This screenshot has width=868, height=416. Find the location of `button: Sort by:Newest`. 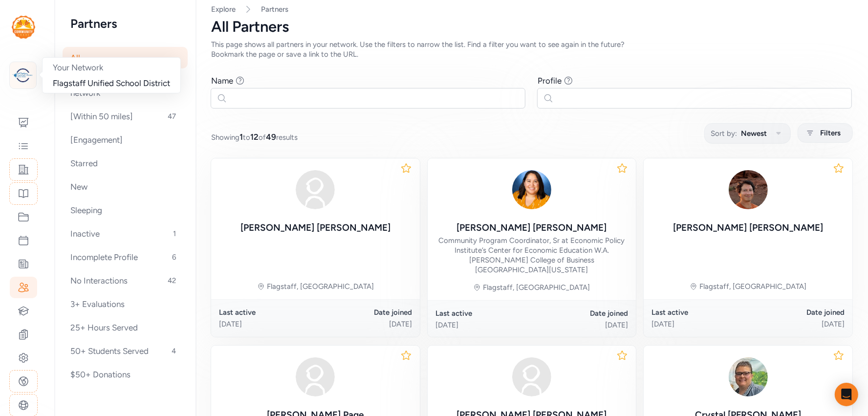

button: Sort by:Newest is located at coordinates (747, 134).